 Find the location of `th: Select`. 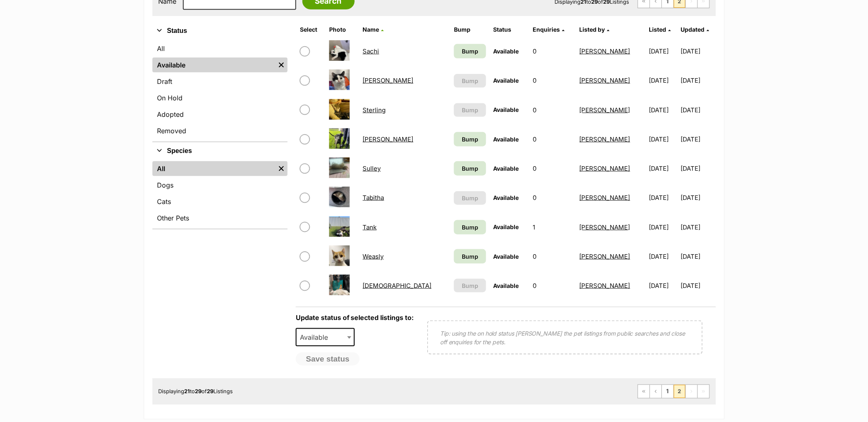

th: Select is located at coordinates (311, 29).